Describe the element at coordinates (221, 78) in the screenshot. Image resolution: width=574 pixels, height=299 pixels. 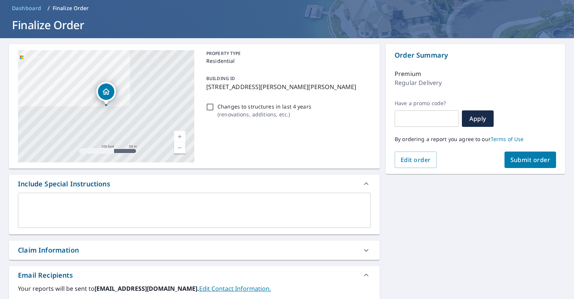
I see `p: BUILDING ID` at that location.